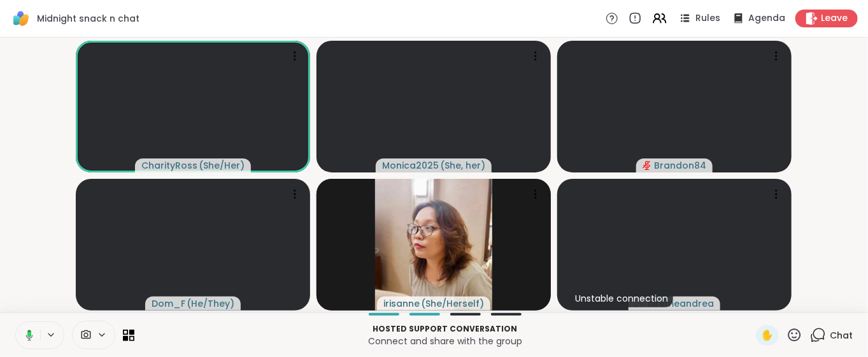 This screenshot has height=357, width=868. I want to click on span: CharityRoss, so click(170, 165).